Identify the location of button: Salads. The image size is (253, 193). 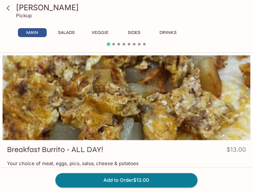
(66, 33).